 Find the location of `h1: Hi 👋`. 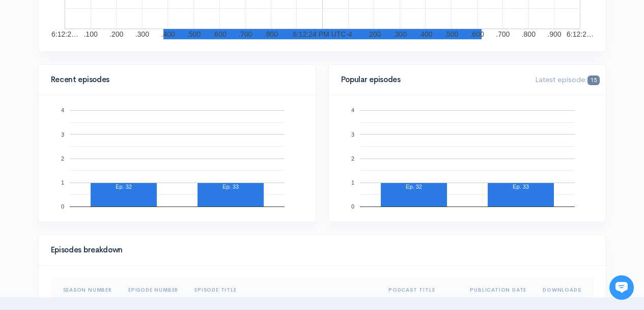

h1: Hi 👋 is located at coordinates (102, 57).